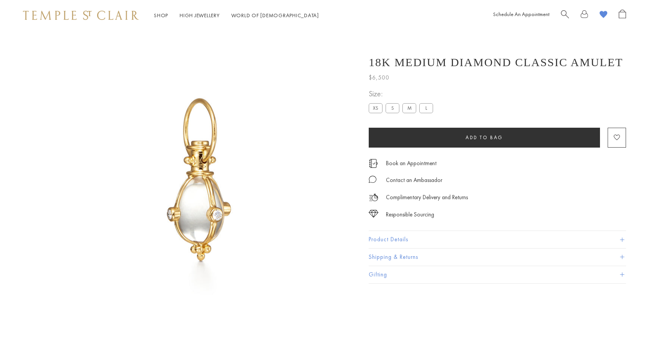 The width and height of the screenshot is (649, 351). I want to click on img: icon_delivery.svg, so click(373, 198).